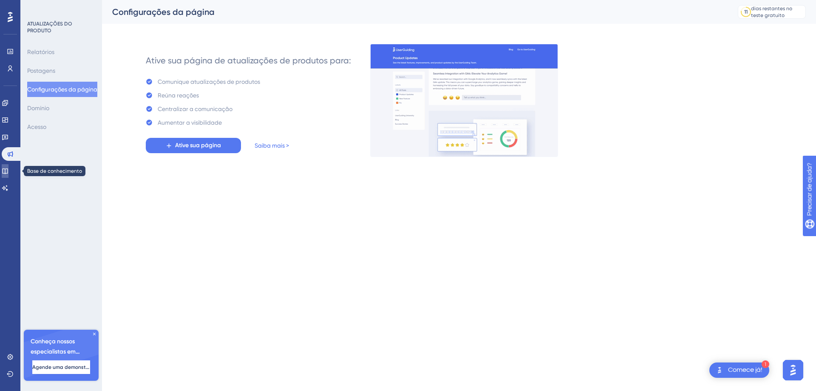 This screenshot has width=816, height=391. Describe the element at coordinates (464, 100) in the screenshot. I see `img: 253145e29d1258e126a18a92d52e03bb.gif` at that location.